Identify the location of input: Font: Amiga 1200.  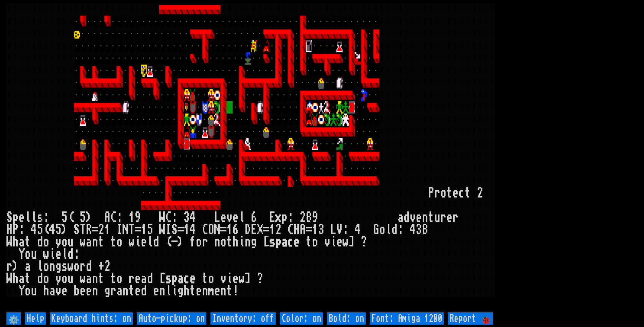
(407, 319).